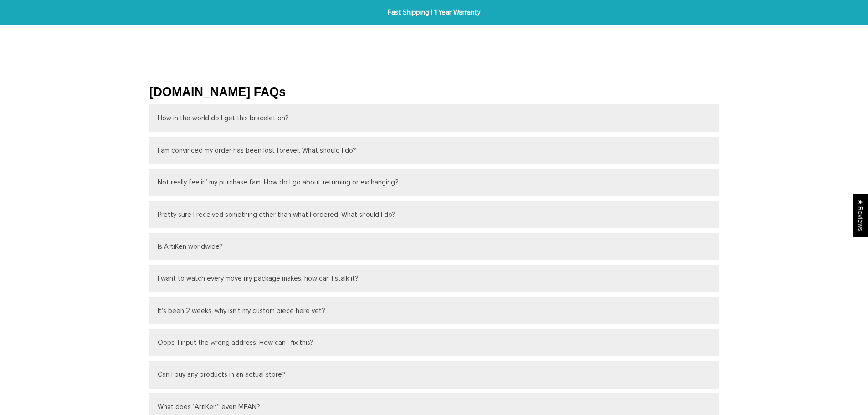 This screenshot has width=868, height=415. What do you see at coordinates (434, 247) in the screenshot?
I see `button: Is ArtiKen worldwide?` at bounding box center [434, 247].